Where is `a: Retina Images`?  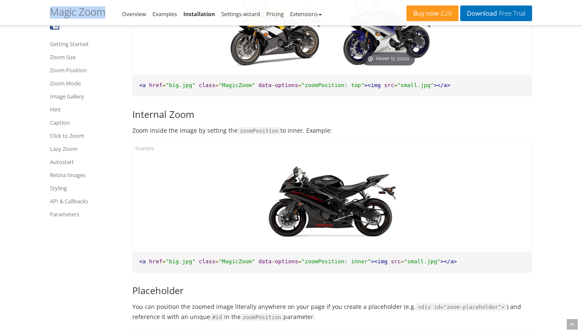
a: Retina Images is located at coordinates (86, 175).